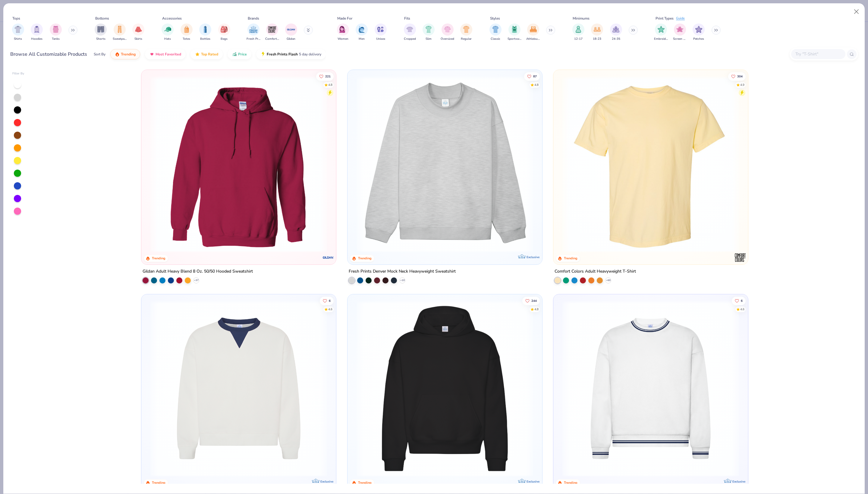 The height and width of the screenshot is (494, 868). Describe the element at coordinates (102, 19) in the screenshot. I see `div: Bottoms` at that location.